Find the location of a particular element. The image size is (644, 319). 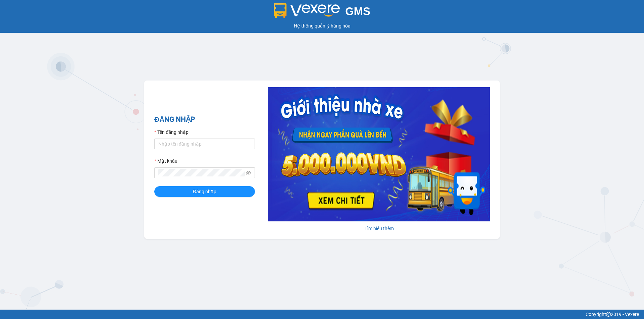

div: Tìm hiểu thêm is located at coordinates (379, 228).